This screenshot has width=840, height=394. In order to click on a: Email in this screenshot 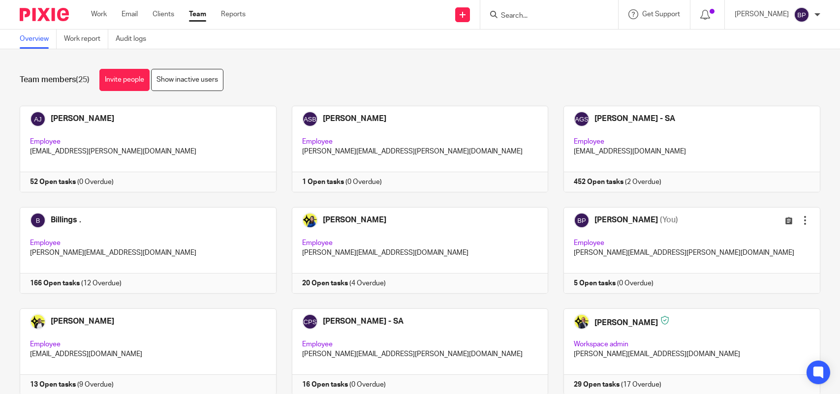, I will do `click(129, 14)`.